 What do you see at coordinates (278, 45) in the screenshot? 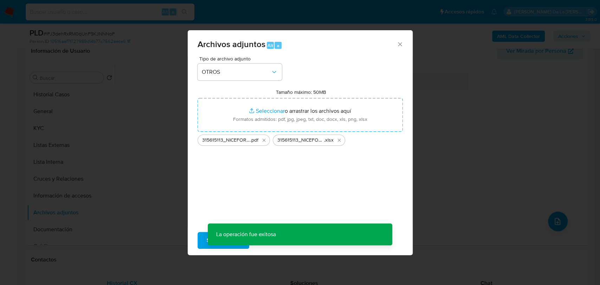
I see `span: a` at bounding box center [278, 45].